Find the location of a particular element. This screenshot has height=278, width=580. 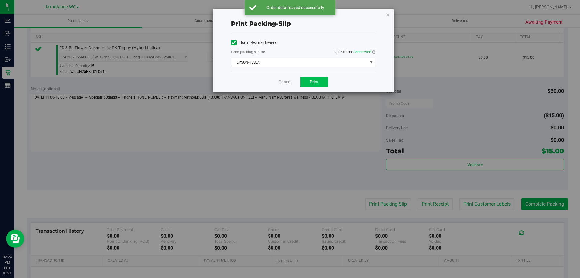

div: Order detail saved successfully is located at coordinates (295, 8).